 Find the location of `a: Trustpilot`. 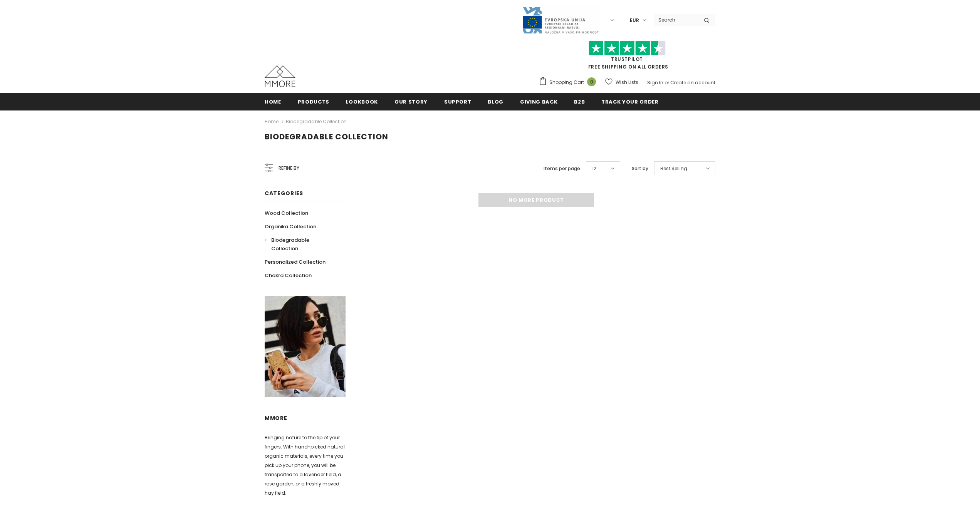

a: Trustpilot is located at coordinates (627, 59).